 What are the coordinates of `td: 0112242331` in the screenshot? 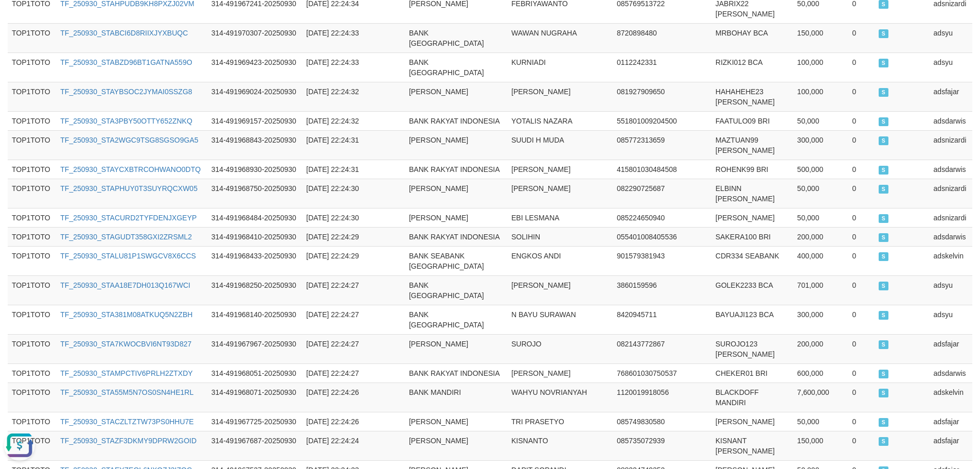 It's located at (662, 67).